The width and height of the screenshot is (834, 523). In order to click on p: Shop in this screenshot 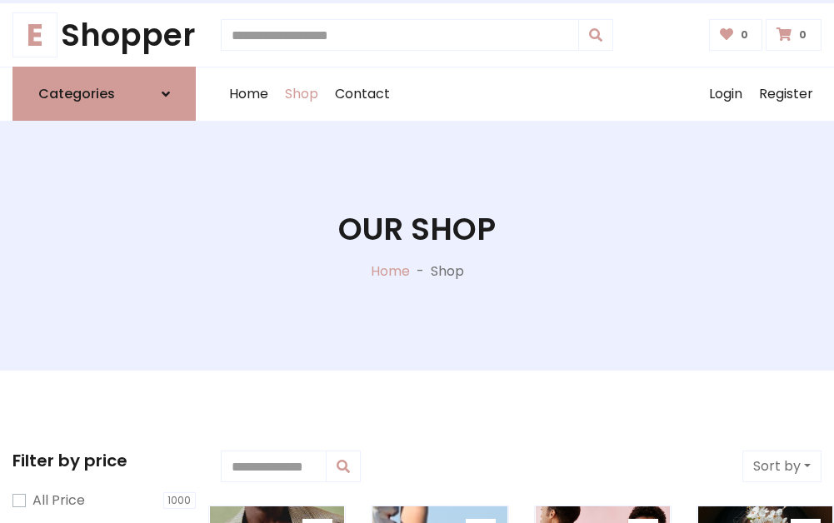, I will do `click(448, 272)`.